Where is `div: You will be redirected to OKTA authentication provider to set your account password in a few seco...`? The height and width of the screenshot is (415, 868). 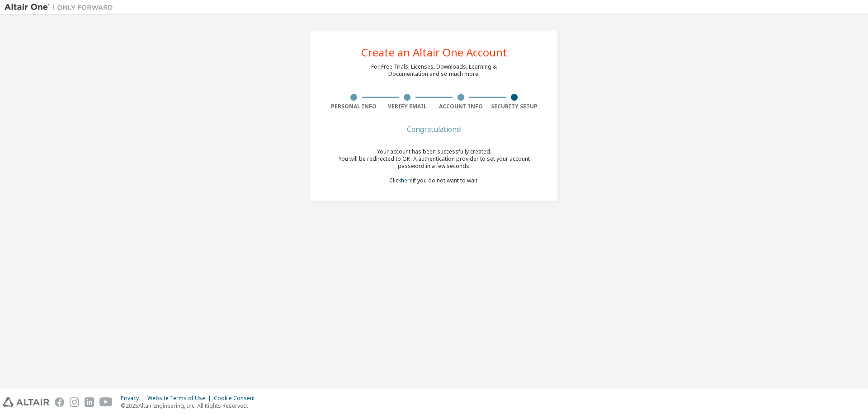 div: You will be redirected to OKTA authentication provider to set your account password in a few seco... is located at coordinates (434, 163).